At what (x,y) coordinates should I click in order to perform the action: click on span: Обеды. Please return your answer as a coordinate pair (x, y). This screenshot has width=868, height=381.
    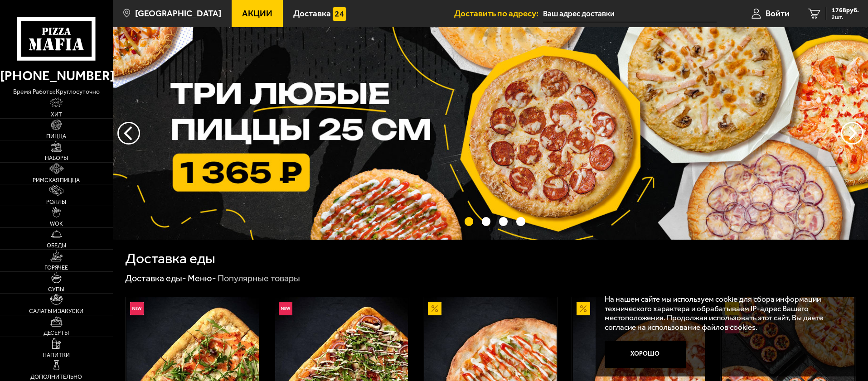
    Looking at the image, I should click on (56, 245).